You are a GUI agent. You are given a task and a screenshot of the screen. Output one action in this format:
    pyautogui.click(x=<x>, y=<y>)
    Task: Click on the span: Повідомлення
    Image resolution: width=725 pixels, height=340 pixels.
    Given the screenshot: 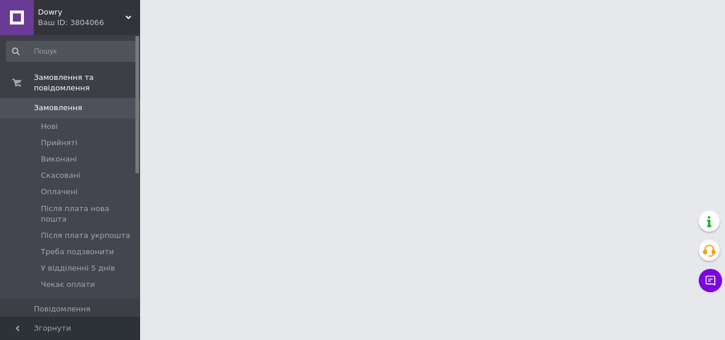 What is the action you would take?
    pyautogui.click(x=62, y=309)
    